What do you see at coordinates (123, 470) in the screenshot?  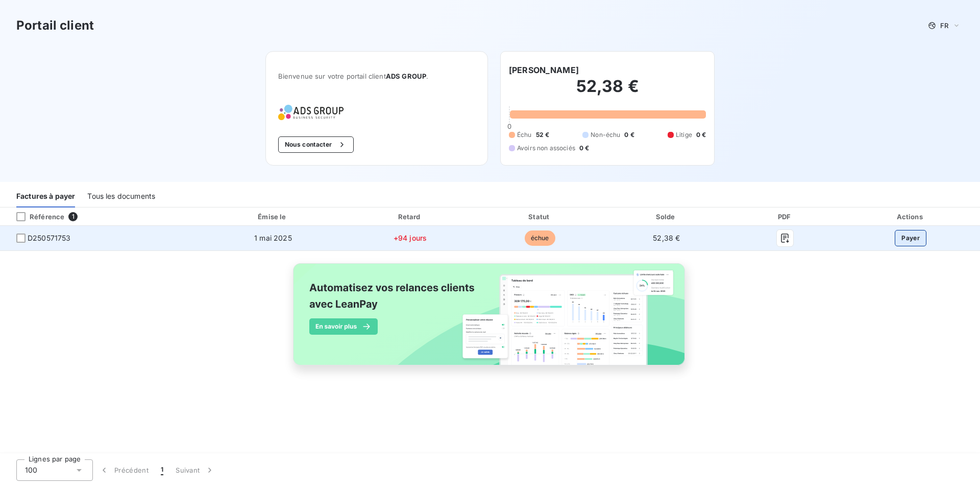 I see `button: Précédent` at bounding box center [123, 470].